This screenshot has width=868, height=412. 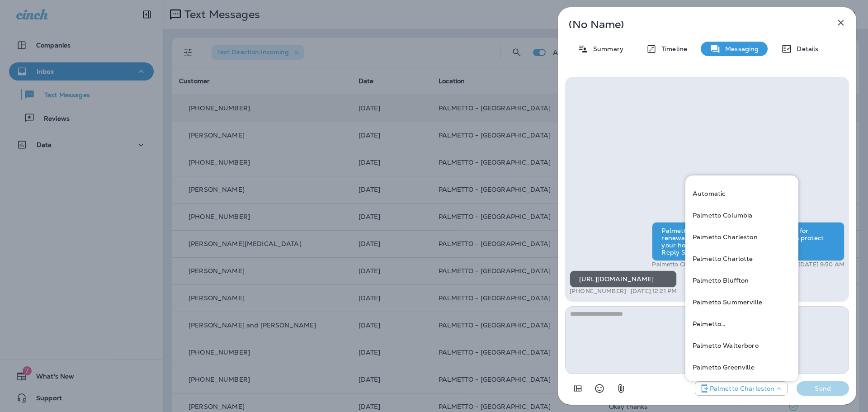 I want to click on div: +1 (803) 233-5290, so click(x=742, y=215).